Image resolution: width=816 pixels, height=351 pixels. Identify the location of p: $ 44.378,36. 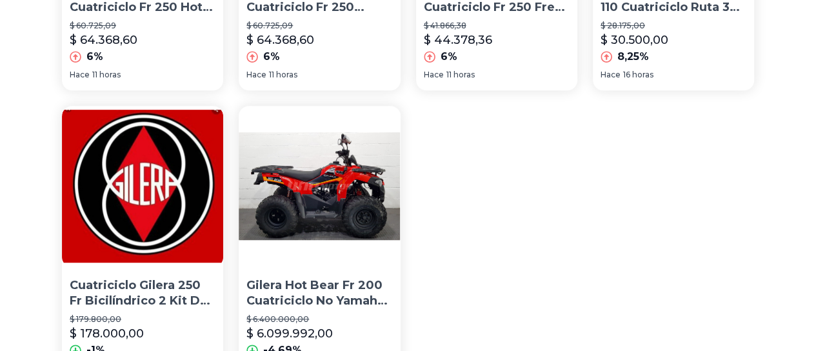
(458, 40).